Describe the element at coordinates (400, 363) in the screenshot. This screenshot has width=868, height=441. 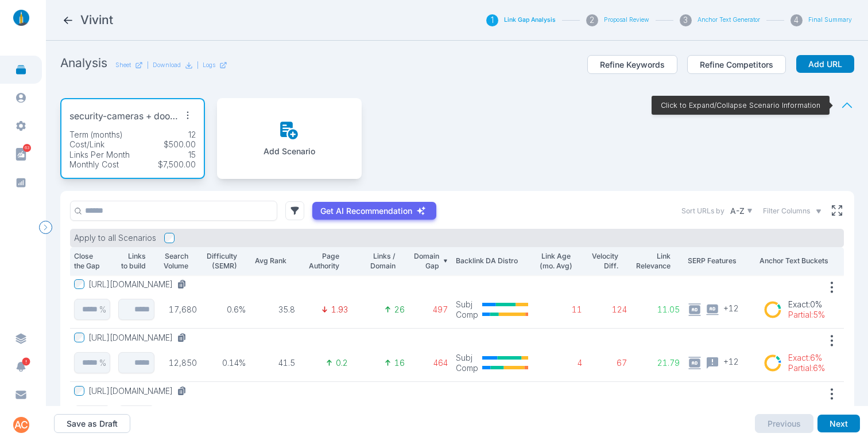
I see `p: 16` at that location.